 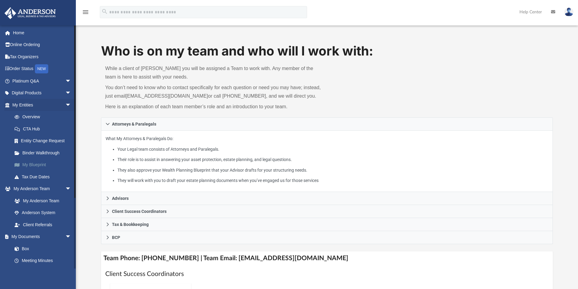 What do you see at coordinates (327, 212) in the screenshot?
I see `a: Client Success Coordinators` at bounding box center [327, 212].